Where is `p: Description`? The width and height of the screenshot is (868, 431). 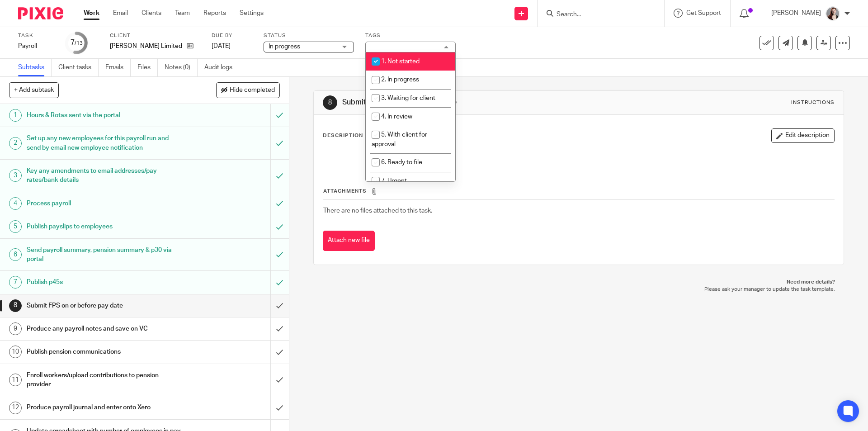 p: Description is located at coordinates (342, 135).